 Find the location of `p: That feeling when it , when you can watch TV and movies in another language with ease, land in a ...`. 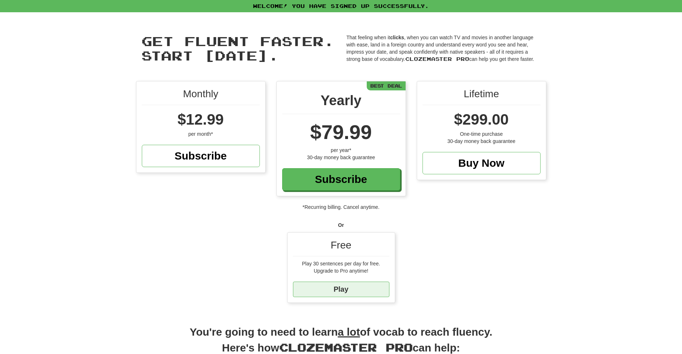

p: That feeling when it , when you can watch TV and movies in another language with ease, land in a ... is located at coordinates (444, 48).